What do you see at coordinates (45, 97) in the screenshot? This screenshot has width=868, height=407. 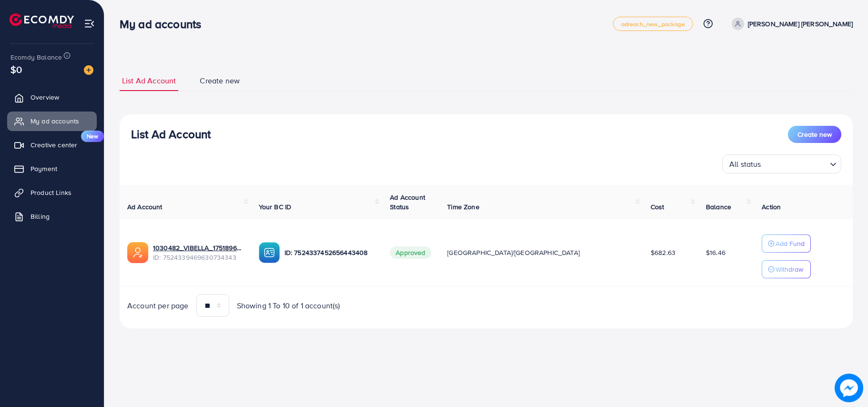 I see `span: Overview` at bounding box center [45, 97].